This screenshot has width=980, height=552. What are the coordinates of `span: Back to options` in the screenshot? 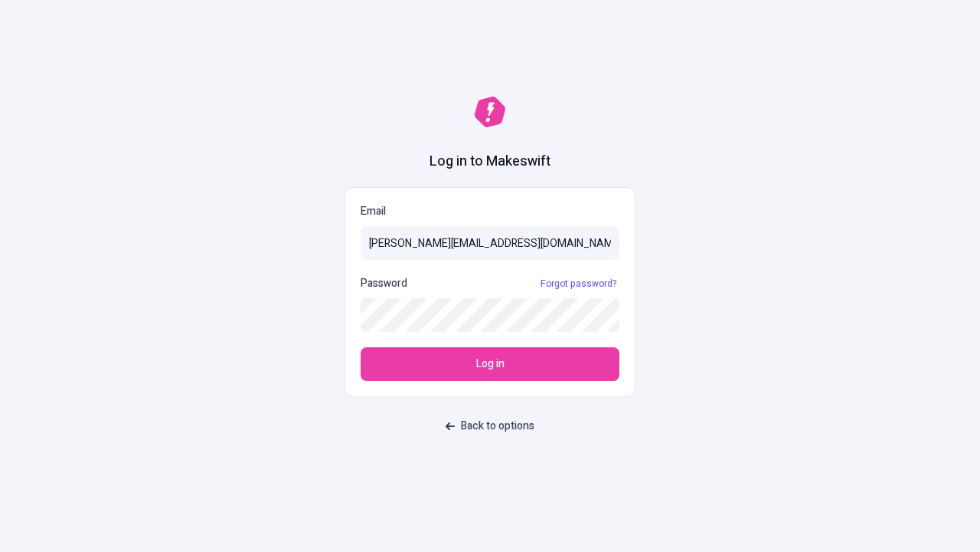 It's located at (498, 426).